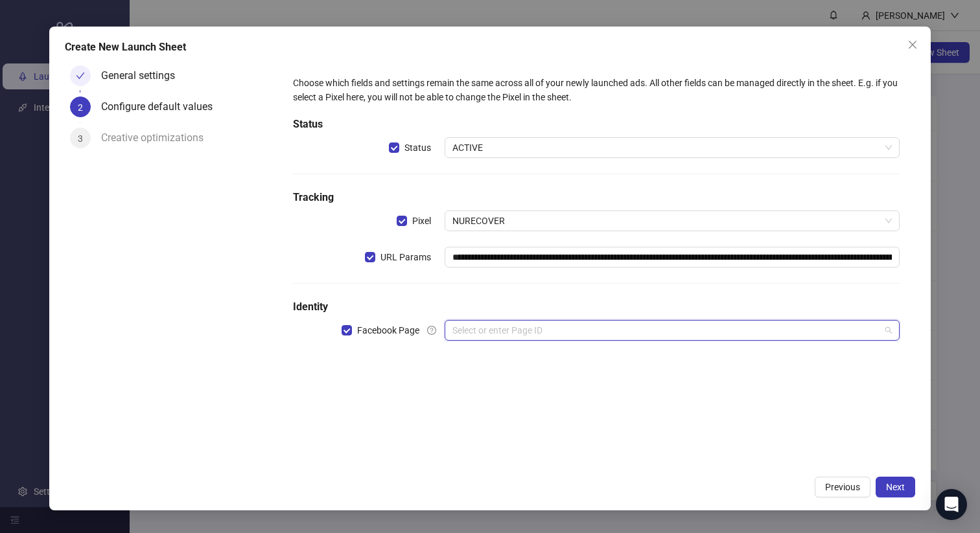  I want to click on span: Previous, so click(843, 487).